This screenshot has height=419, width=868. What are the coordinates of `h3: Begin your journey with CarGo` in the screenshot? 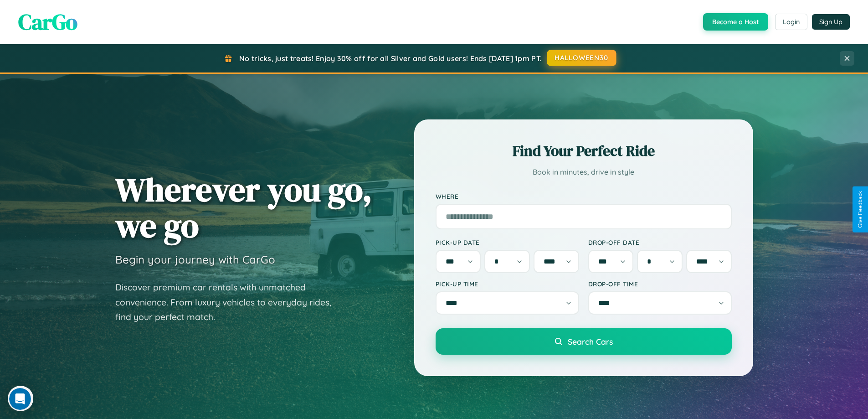 It's located at (195, 259).